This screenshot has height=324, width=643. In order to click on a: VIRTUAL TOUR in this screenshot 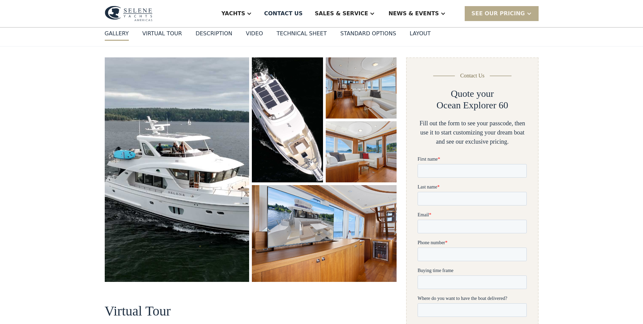, I will do `click(162, 35)`.